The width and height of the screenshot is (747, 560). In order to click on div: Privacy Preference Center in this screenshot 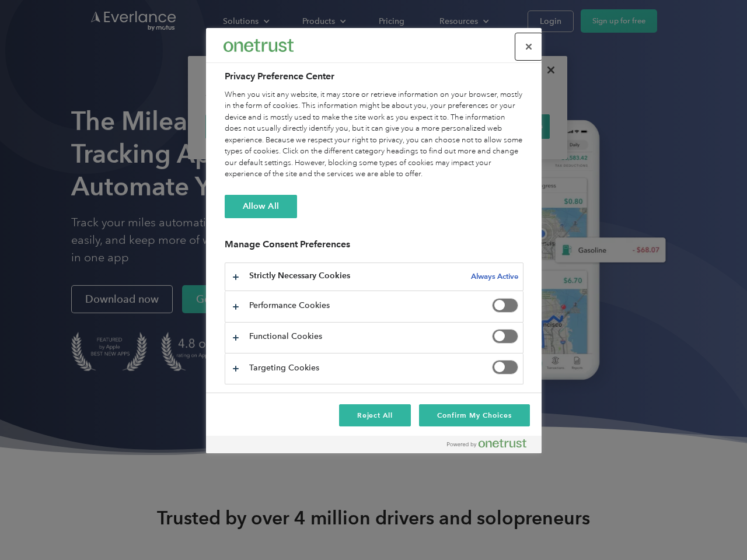, I will do `click(374, 240)`.